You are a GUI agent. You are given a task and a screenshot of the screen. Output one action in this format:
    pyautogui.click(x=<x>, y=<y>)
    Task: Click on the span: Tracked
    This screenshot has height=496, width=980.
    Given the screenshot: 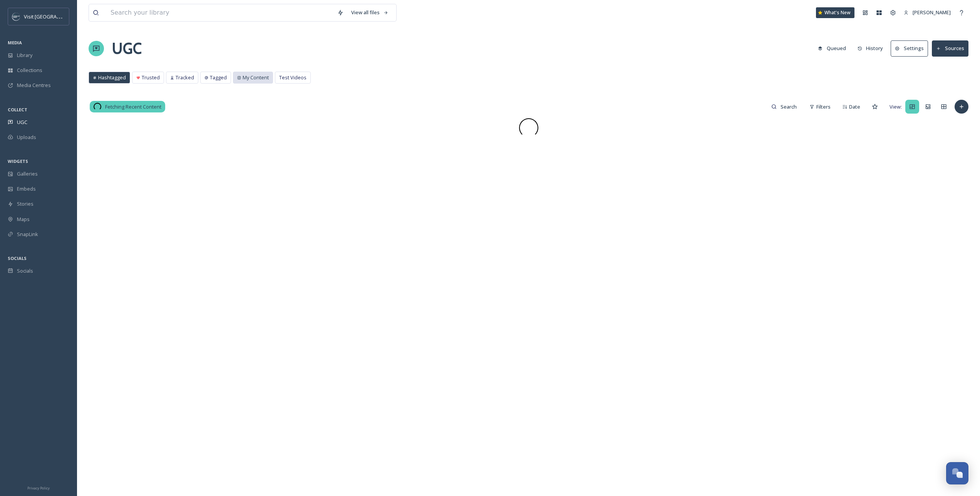 What is the action you would take?
    pyautogui.click(x=185, y=77)
    